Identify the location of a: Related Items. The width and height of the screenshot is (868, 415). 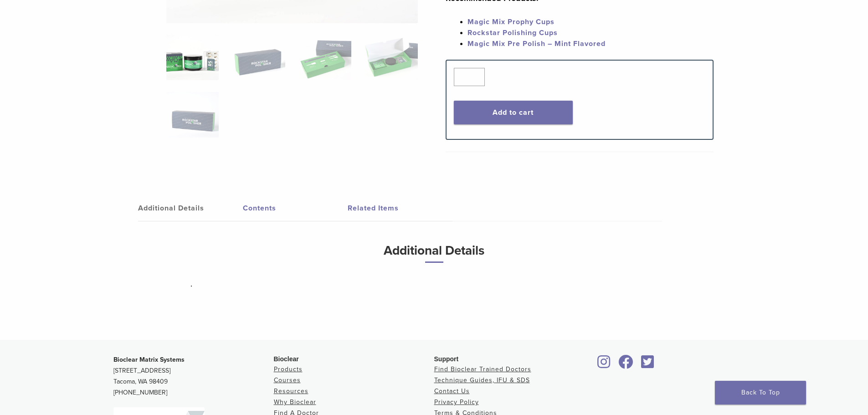
(400, 208).